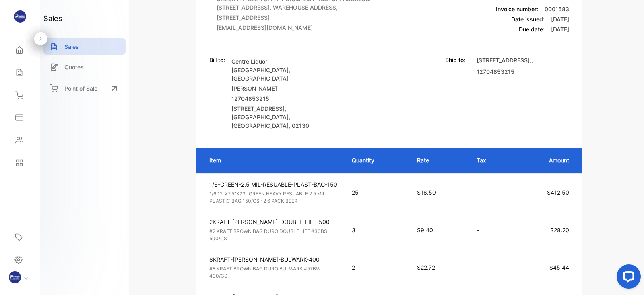 Image resolution: width=644 pixels, height=295 pixels. I want to click on p: Quotes, so click(74, 67).